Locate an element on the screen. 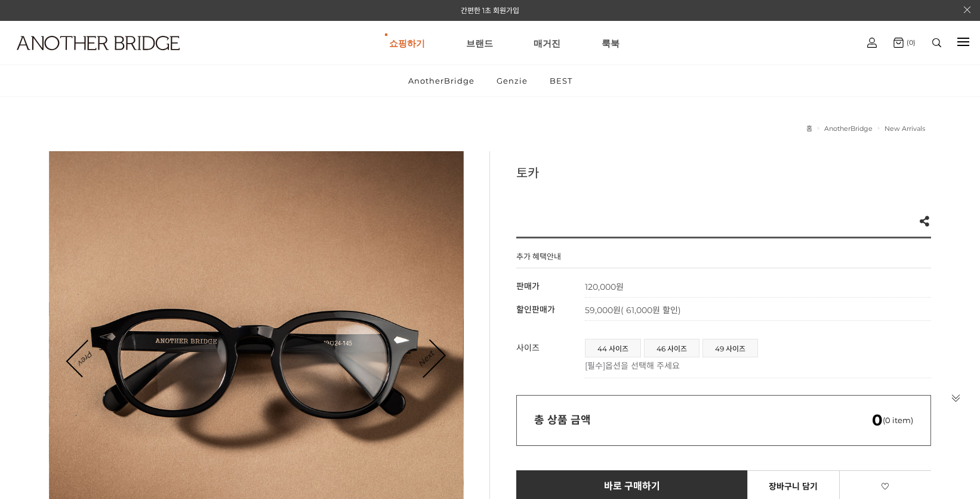 The image size is (980, 499). h3: 토카 is located at coordinates (723, 172).